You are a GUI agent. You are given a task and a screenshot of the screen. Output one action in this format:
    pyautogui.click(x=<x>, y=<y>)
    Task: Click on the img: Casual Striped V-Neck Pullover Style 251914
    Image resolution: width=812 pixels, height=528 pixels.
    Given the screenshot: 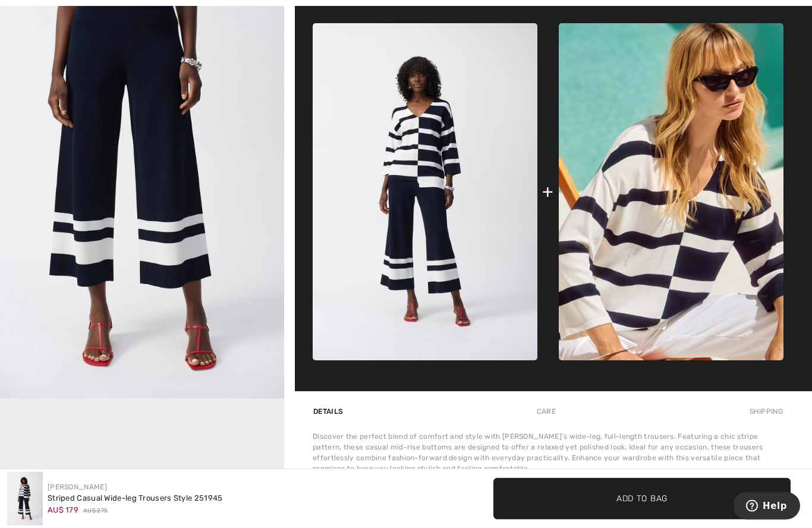 What is the action you would take?
    pyautogui.click(x=671, y=192)
    